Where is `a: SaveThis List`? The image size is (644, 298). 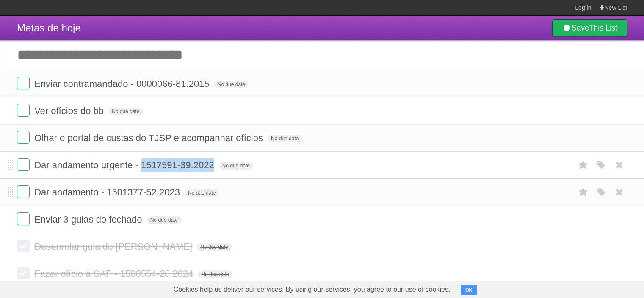
a: SaveThis List is located at coordinates (589, 28).